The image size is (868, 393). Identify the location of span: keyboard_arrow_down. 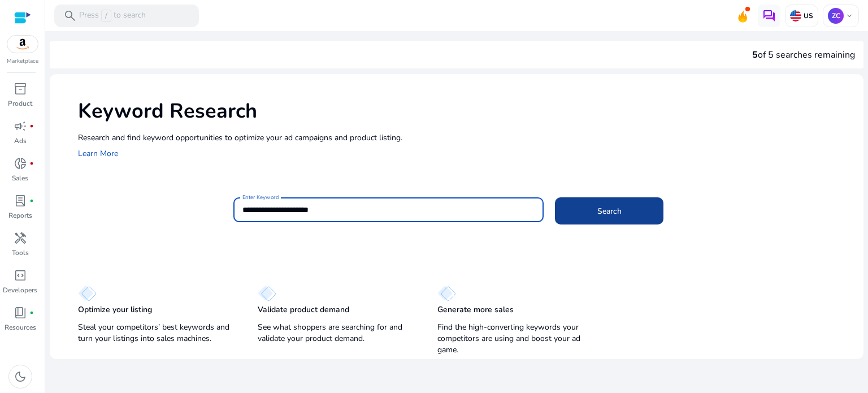
(849, 16).